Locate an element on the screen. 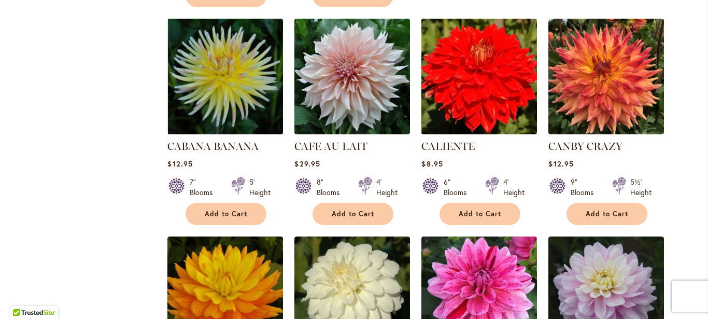  img: Canby Crazy is located at coordinates (606, 76).